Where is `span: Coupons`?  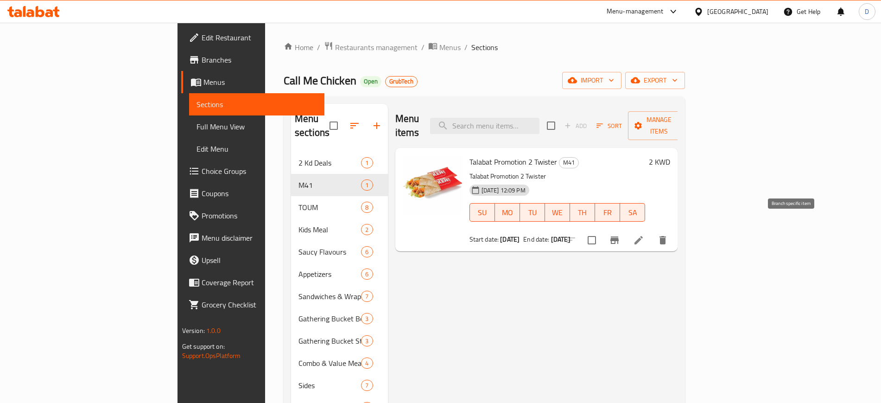
span: Coupons is located at coordinates (259, 193).